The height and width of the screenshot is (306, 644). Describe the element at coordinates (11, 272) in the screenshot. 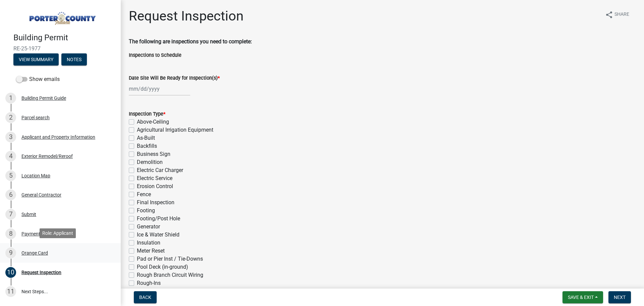

I see `div: 10` at that location.